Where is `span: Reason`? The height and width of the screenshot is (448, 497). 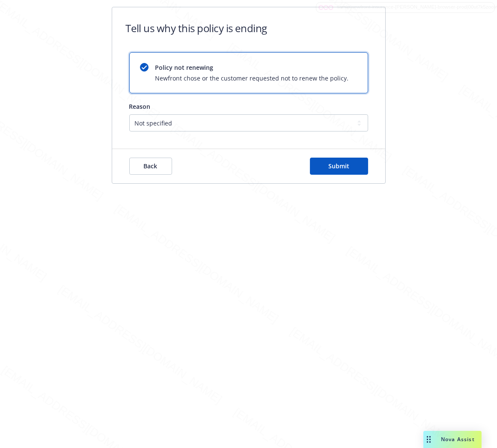 span: Reason is located at coordinates (140, 106).